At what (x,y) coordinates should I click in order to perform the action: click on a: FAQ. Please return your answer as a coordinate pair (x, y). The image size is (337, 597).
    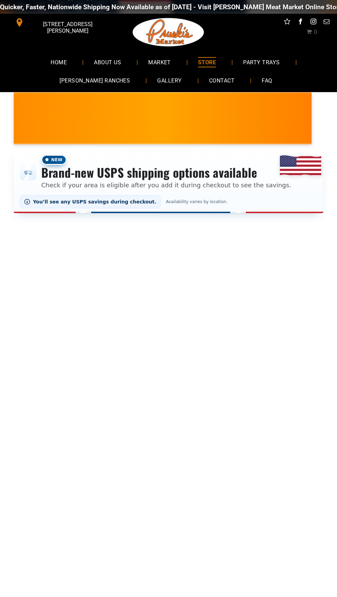
    Looking at the image, I should click on (267, 80).